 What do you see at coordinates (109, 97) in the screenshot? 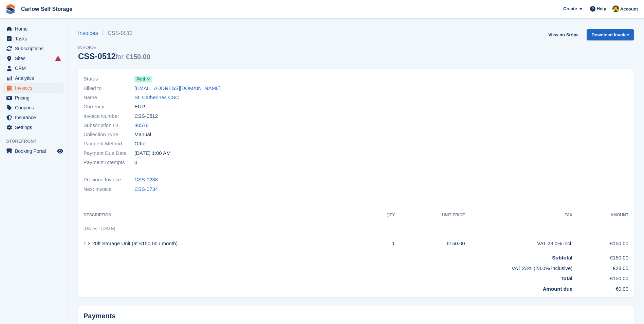
I see `span: Name` at bounding box center [109, 97].